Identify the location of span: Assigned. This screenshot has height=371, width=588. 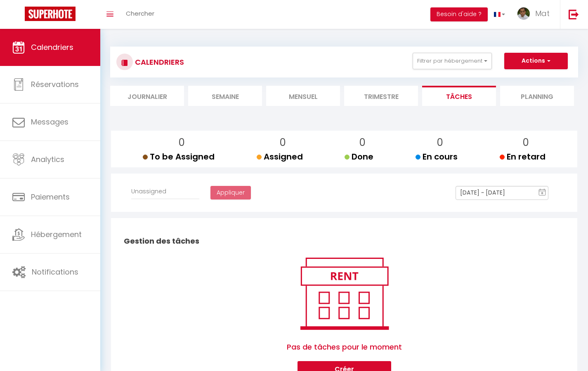
(280, 157).